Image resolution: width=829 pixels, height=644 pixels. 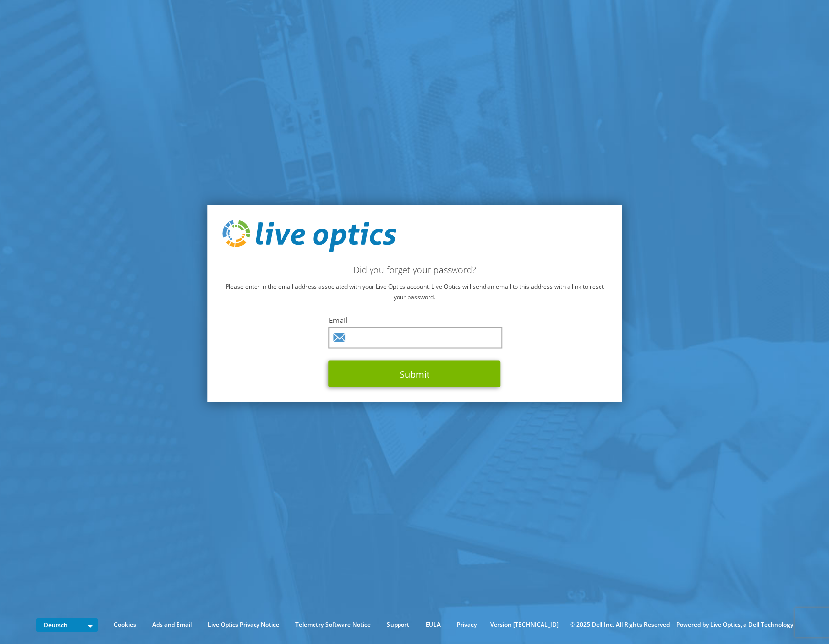 What do you see at coordinates (433, 625) in the screenshot?
I see `a: EULA` at bounding box center [433, 625].